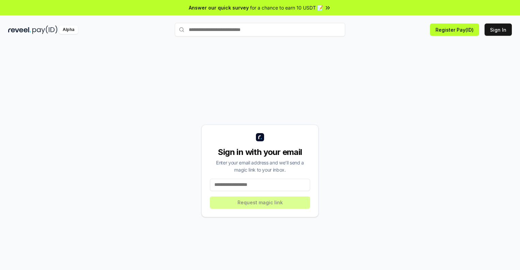 This screenshot has height=270, width=520. Describe the element at coordinates (219, 8) in the screenshot. I see `span: Answer our quick survey` at that location.